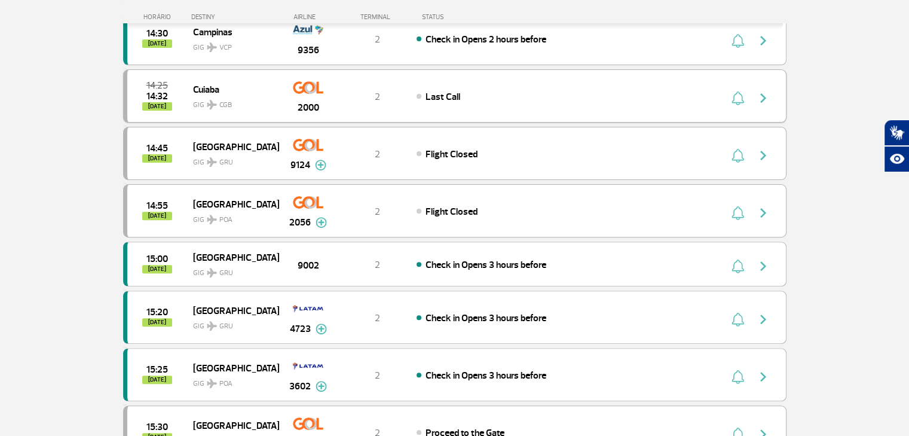 The width and height of the screenshot is (909, 436). What do you see at coordinates (157, 85) in the screenshot?
I see `span: 2025-09-30 14:25:00` at bounding box center [157, 85].